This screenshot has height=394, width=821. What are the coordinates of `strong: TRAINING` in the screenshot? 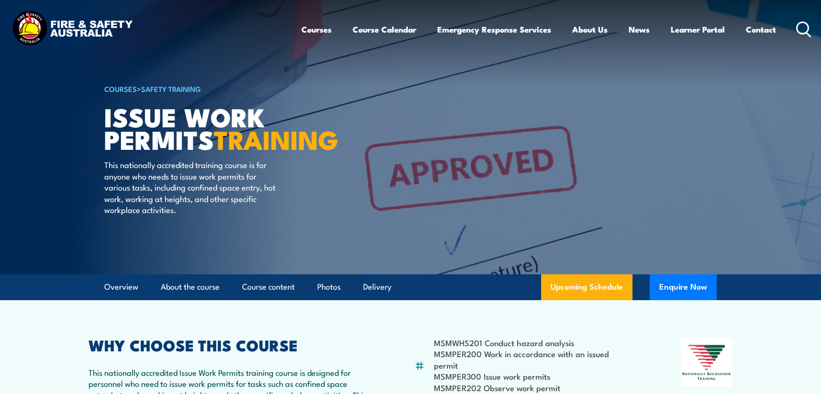 It's located at (276, 138).